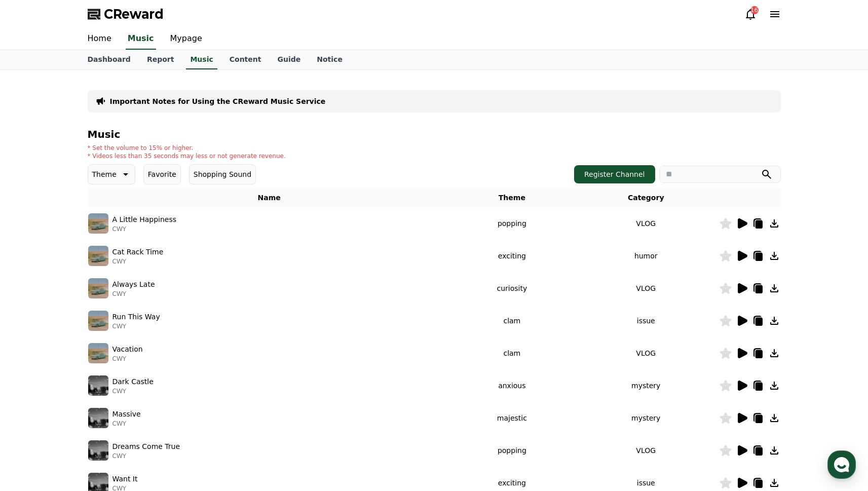 The height and width of the screenshot is (491, 868). Describe the element at coordinates (218, 101) in the screenshot. I see `p: Important Notes for Using the CReward Music Service` at that location.